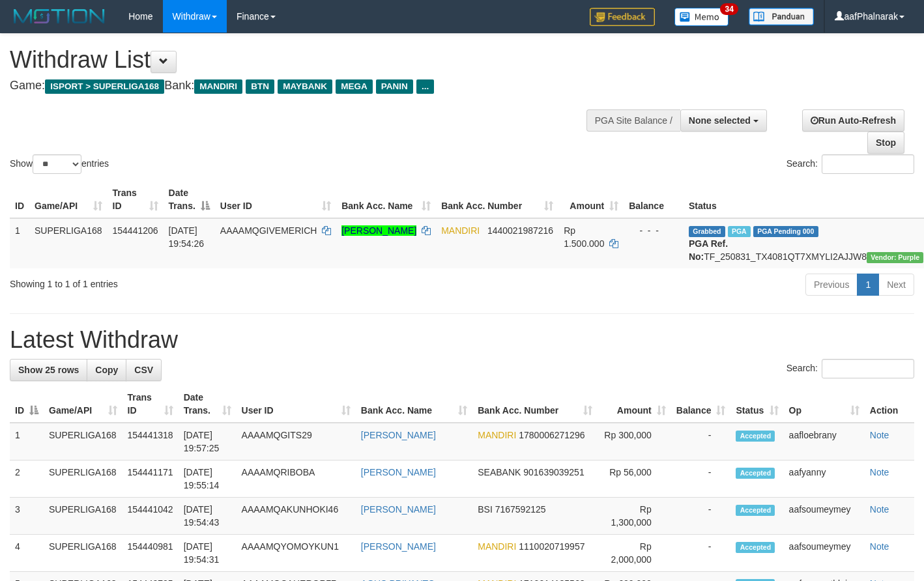 Image resolution: width=924 pixels, height=581 pixels. What do you see at coordinates (150, 553) in the screenshot?
I see `td: 154440981` at bounding box center [150, 553].